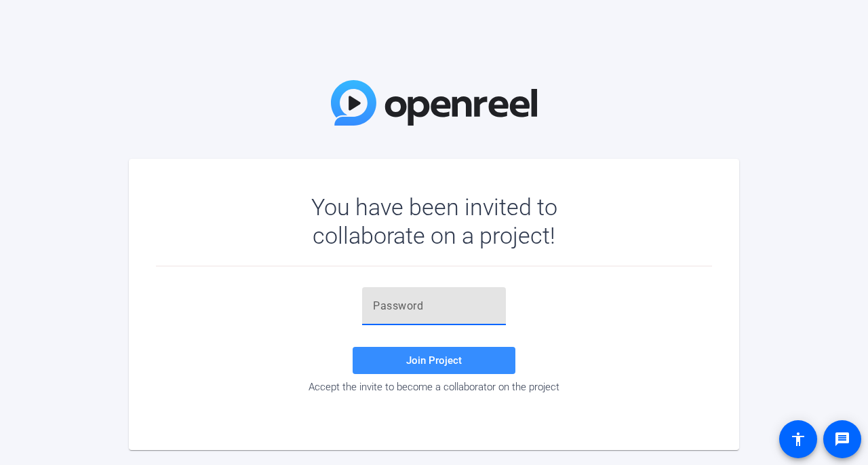  What do you see at coordinates (842, 439) in the screenshot?
I see `mat-icon: message` at bounding box center [842, 439].